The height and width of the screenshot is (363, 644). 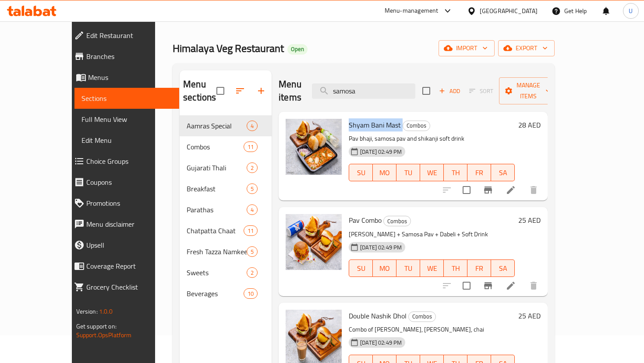 What do you see at coordinates (129, 246) in the screenshot?
I see `span: Upsell` at bounding box center [129, 246].